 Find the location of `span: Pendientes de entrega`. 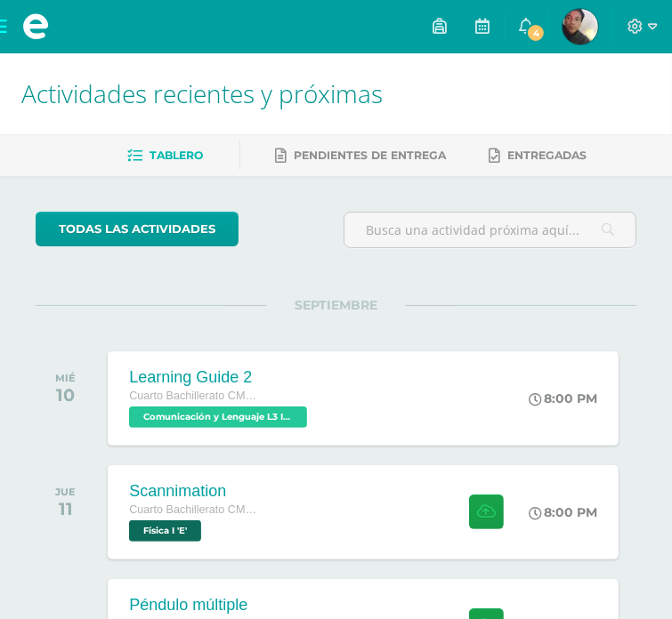

span: Pendientes de entrega is located at coordinates (370, 155).